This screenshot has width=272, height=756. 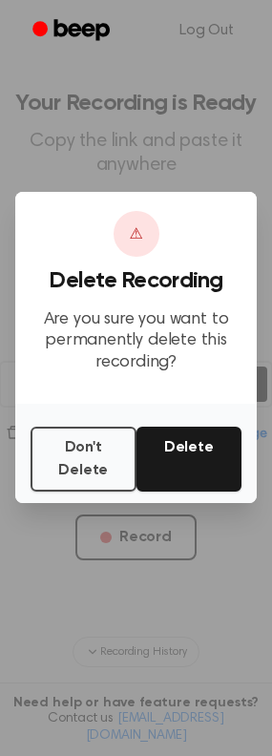 I want to click on button: Delete, so click(x=189, y=459).